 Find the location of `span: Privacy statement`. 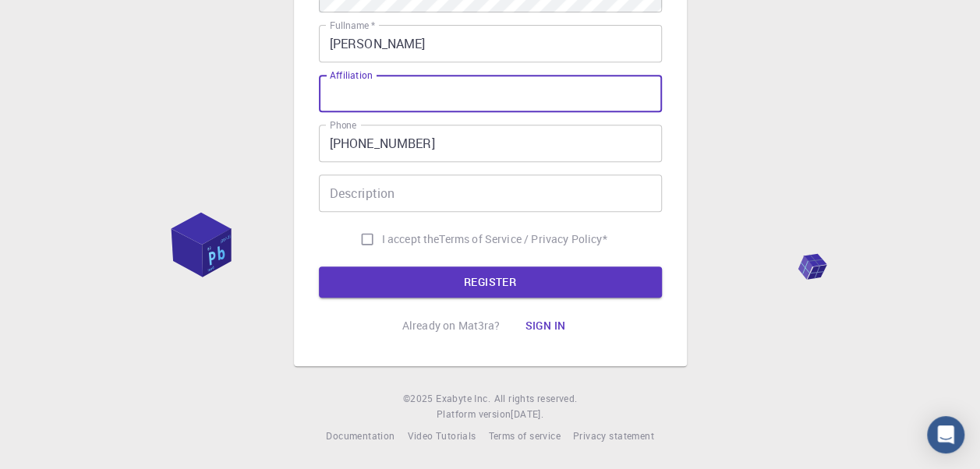

span: Privacy statement is located at coordinates (613, 436).